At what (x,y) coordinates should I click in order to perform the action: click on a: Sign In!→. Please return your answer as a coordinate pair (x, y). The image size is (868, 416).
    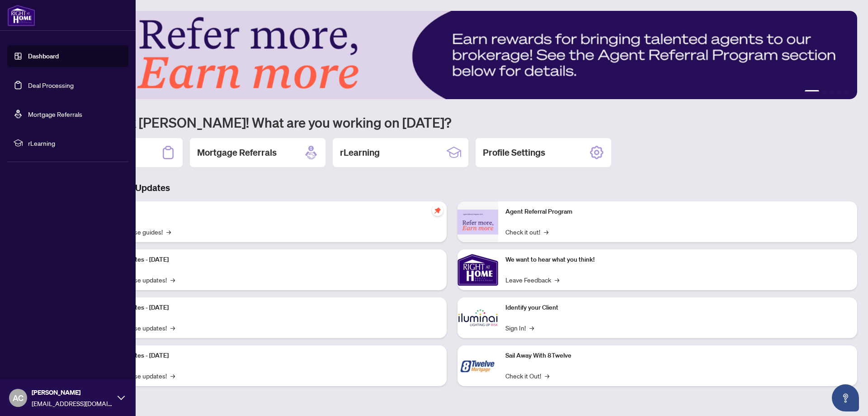
    Looking at the image, I should click on (519, 328).